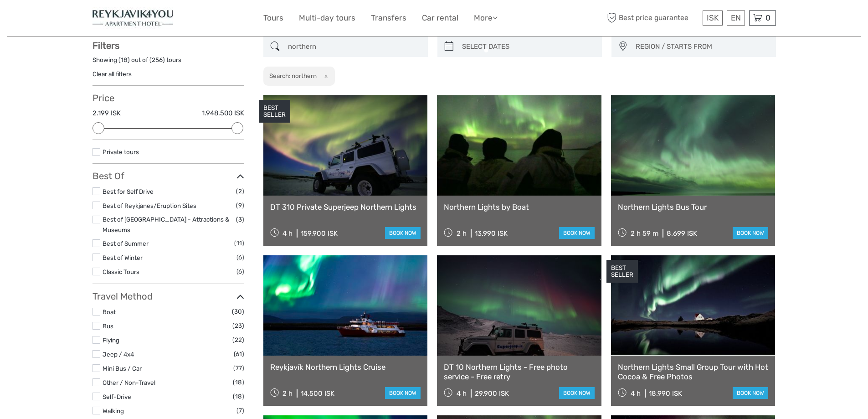  I want to click on a: Boat, so click(109, 312).